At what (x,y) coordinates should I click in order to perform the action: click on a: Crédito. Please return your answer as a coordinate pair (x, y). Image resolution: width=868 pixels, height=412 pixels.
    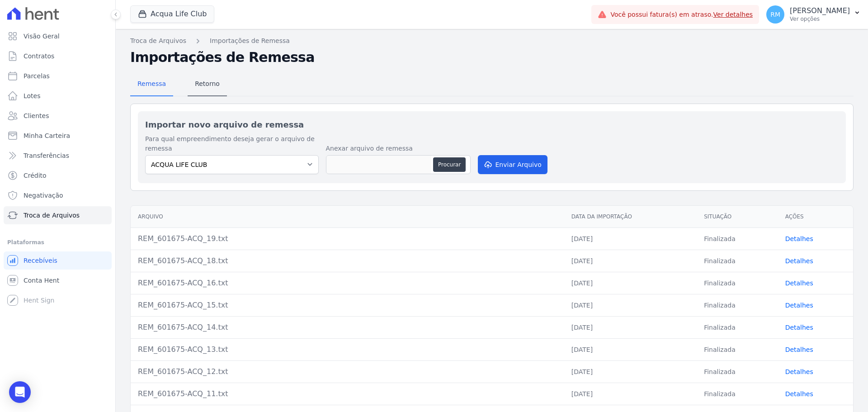
    Looking at the image, I should click on (57, 175).